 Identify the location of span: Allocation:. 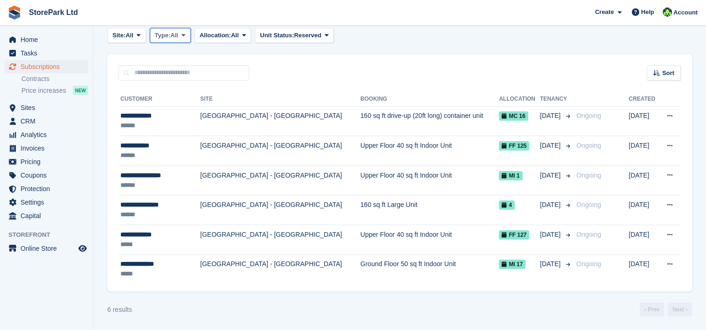
(215, 35).